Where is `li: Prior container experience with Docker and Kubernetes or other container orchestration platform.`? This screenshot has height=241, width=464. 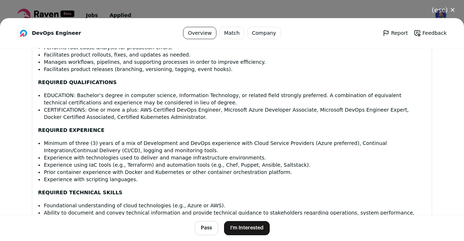 li: Prior container experience with Docker and Kubernetes or other container orchestration platform. is located at coordinates (235, 172).